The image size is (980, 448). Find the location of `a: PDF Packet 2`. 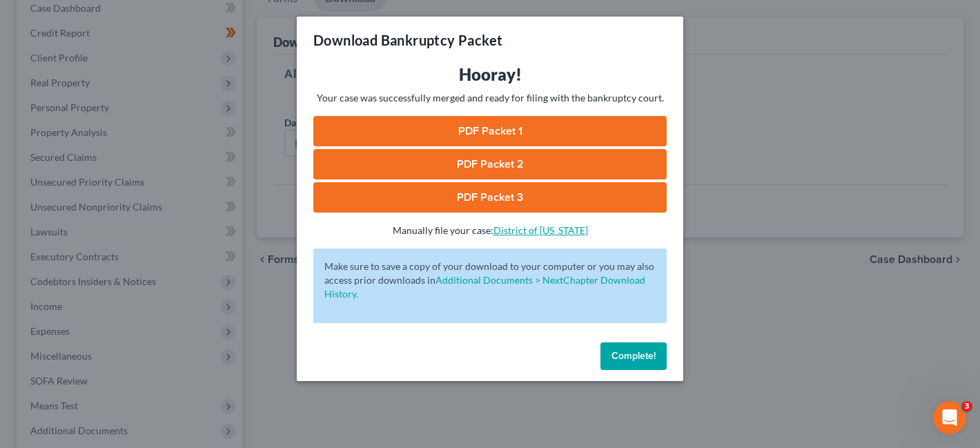

a: PDF Packet 2 is located at coordinates (490, 164).